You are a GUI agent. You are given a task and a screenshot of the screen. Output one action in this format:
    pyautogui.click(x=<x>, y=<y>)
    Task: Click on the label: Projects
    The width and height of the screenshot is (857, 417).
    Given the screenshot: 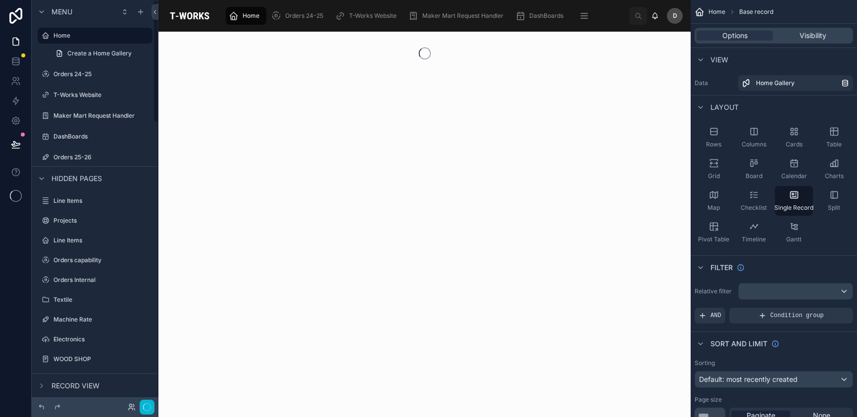 What is the action you would take?
    pyautogui.click(x=102, y=221)
    